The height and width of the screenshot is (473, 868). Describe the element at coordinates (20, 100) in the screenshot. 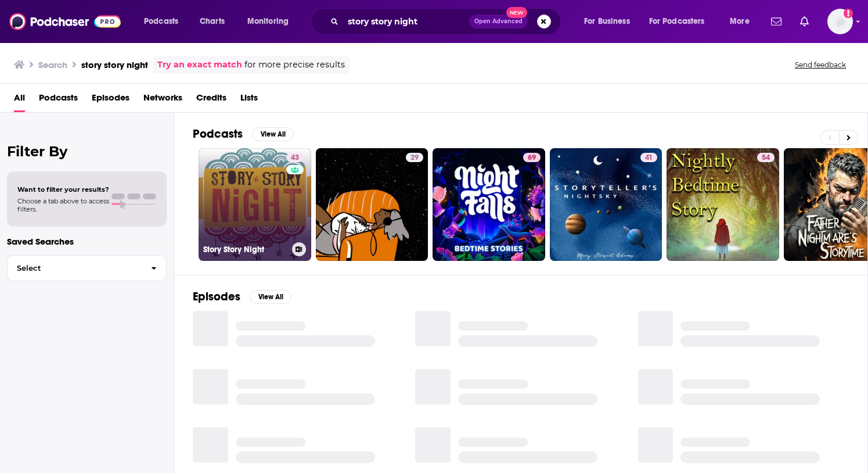

I see `span: All` at that location.